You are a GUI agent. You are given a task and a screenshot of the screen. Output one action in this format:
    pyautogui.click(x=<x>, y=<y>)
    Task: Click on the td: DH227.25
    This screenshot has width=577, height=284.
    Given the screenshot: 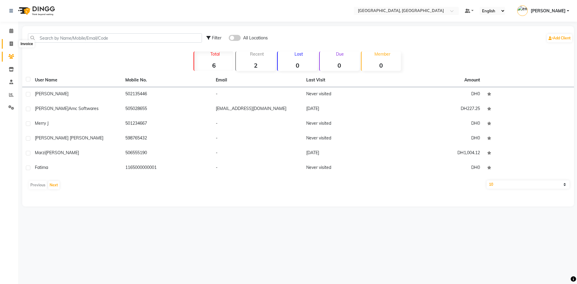 What is the action you would take?
    pyautogui.click(x=438, y=109)
    